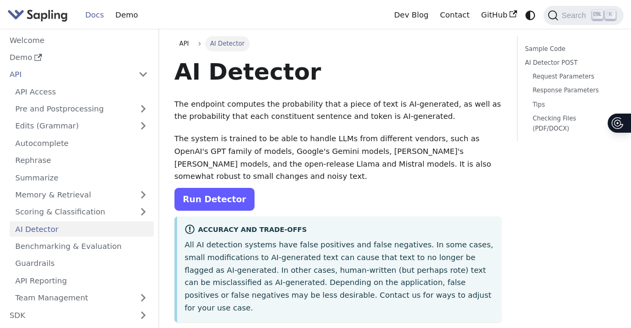  I want to click on a: AI Detector POST, so click(569, 63).